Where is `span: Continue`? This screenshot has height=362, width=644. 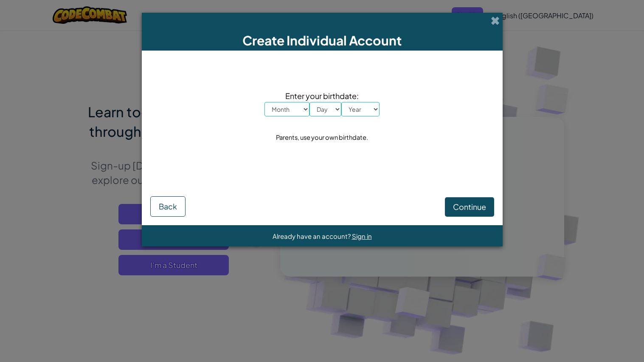 span: Continue is located at coordinates (469, 207).